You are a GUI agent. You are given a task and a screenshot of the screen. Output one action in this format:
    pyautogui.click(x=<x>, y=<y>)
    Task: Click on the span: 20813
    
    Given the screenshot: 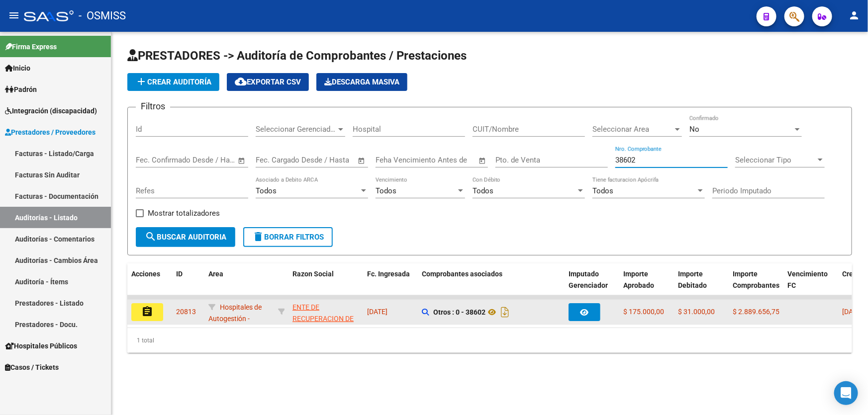 What is the action you would take?
    pyautogui.click(x=186, y=312)
    